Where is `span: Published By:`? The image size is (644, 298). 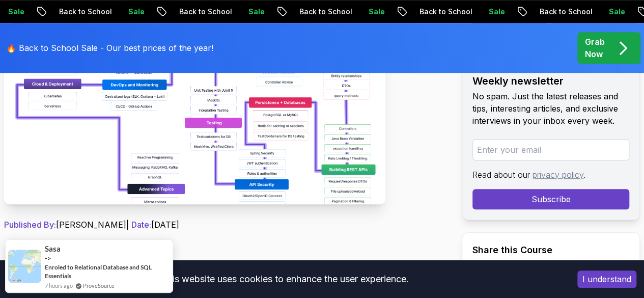 span: Published By: is located at coordinates (30, 225).